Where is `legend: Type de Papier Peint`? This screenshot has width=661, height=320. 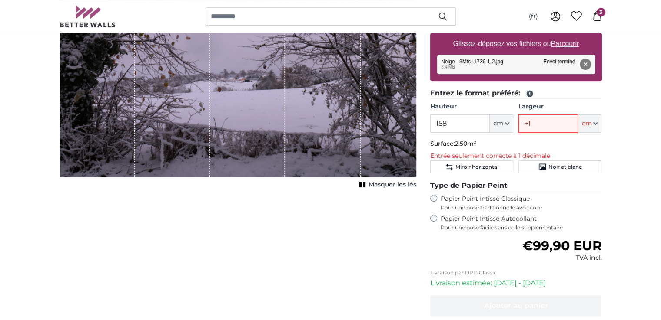 legend: Type de Papier Peint is located at coordinates (515, 186).